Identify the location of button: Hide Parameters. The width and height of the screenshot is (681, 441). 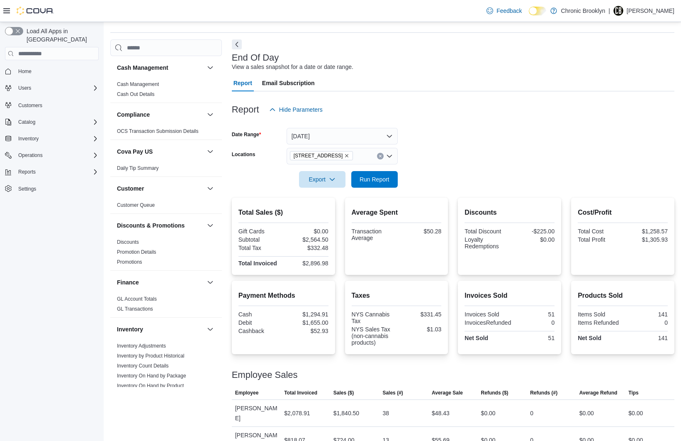
(296, 110).